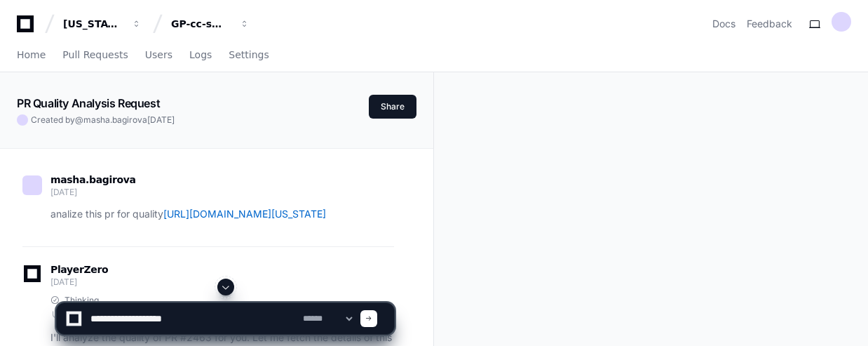  Describe the element at coordinates (158, 55) in the screenshot. I see `span: Users` at that location.